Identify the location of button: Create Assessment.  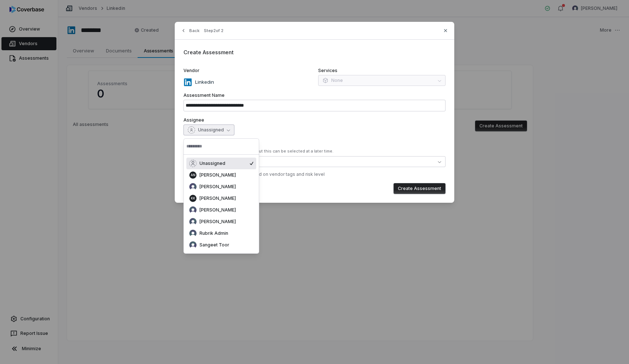
(419, 188).